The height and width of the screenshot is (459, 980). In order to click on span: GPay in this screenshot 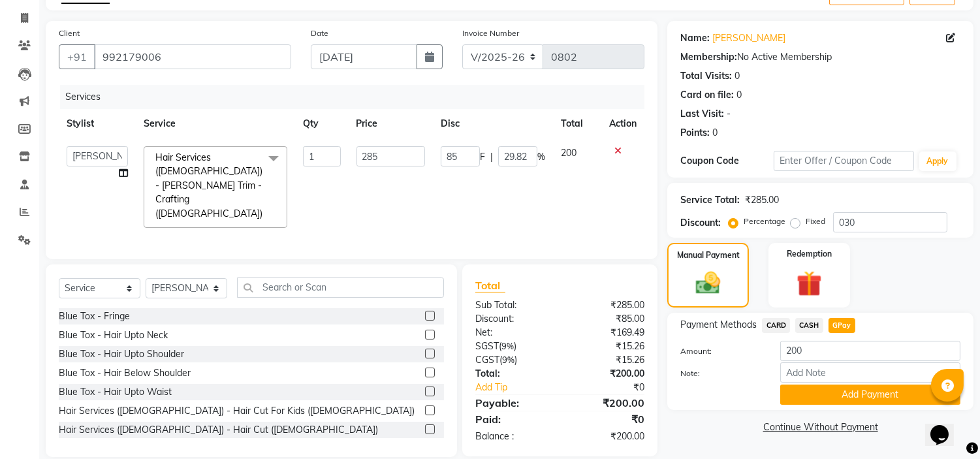, I will do `click(841, 325)`.